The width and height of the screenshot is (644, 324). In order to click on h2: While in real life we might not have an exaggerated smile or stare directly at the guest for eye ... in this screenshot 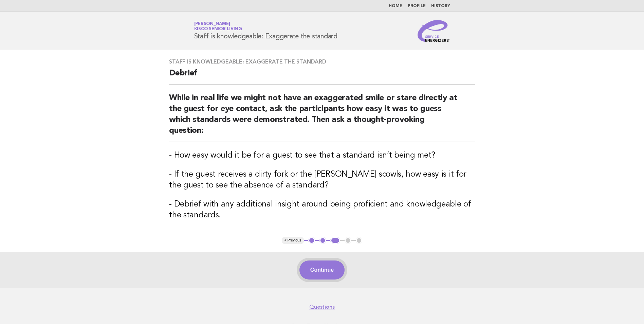, I will do `click(322, 117)`.